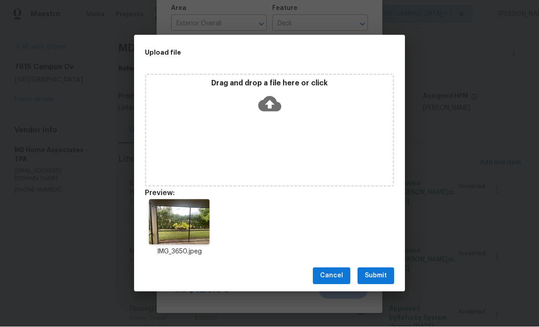 This screenshot has height=327, width=539. What do you see at coordinates (331, 276) in the screenshot?
I see `span: Cancel` at bounding box center [331, 276].